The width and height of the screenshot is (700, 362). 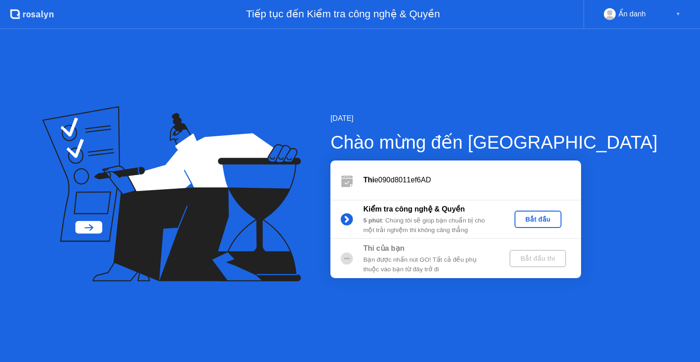 What do you see at coordinates (538, 219) in the screenshot?
I see `div: Bắt đầu` at bounding box center [538, 219].